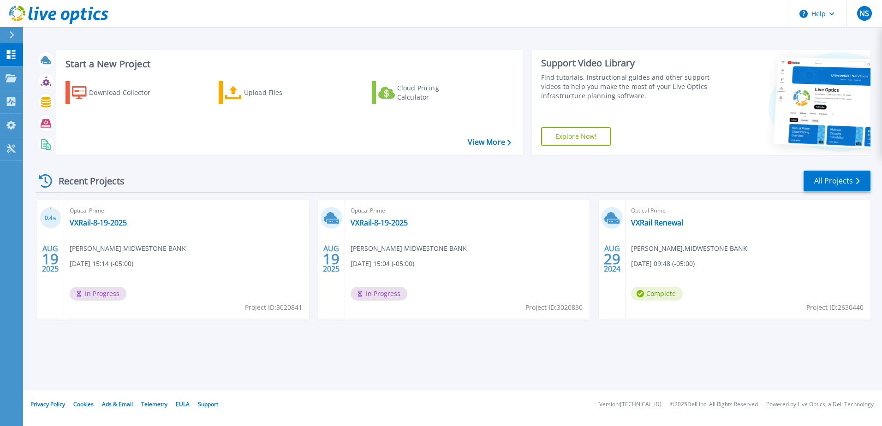  Describe the element at coordinates (820, 405) in the screenshot. I see `li: Powered by Live Optics, a Dell Technology` at that location.